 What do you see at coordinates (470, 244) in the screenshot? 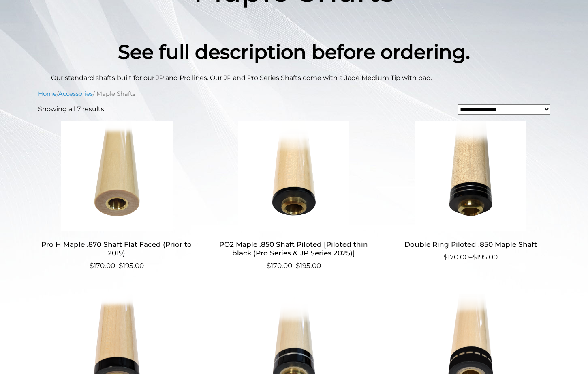
I see `h2: Double Ring Piloted .850 Maple Shaft` at bounding box center [470, 244].